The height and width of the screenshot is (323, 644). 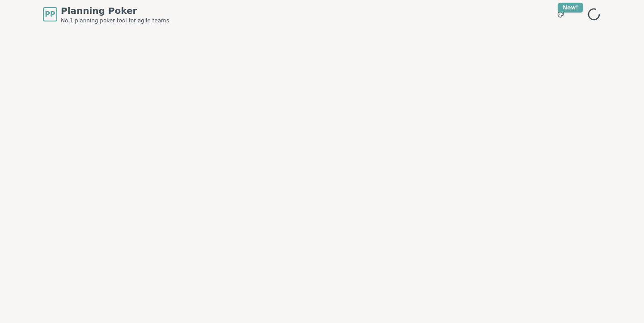 What do you see at coordinates (570, 8) in the screenshot?
I see `div: New!` at bounding box center [570, 8].